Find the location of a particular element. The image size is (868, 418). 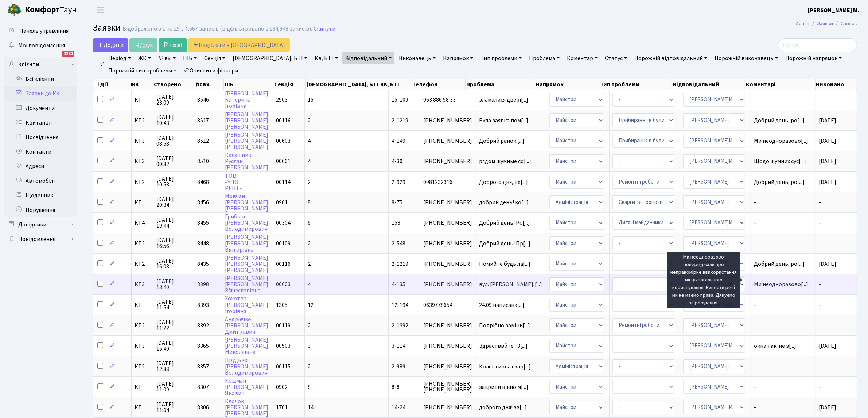

span: 00603 is located at coordinates (283, 284).